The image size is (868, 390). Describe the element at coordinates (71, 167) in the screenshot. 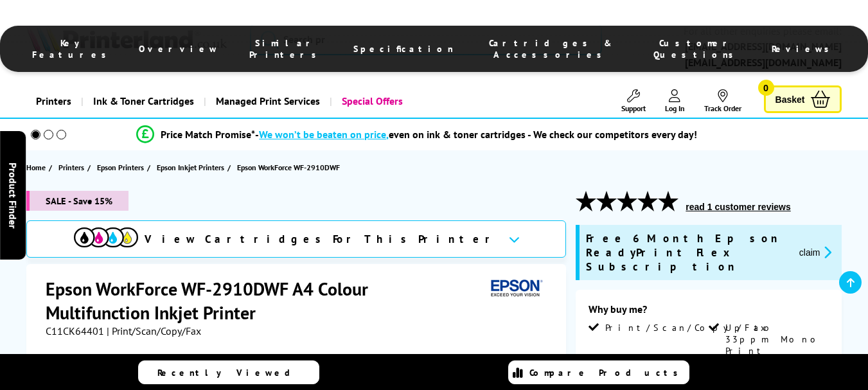

I see `span: Printers` at that location.